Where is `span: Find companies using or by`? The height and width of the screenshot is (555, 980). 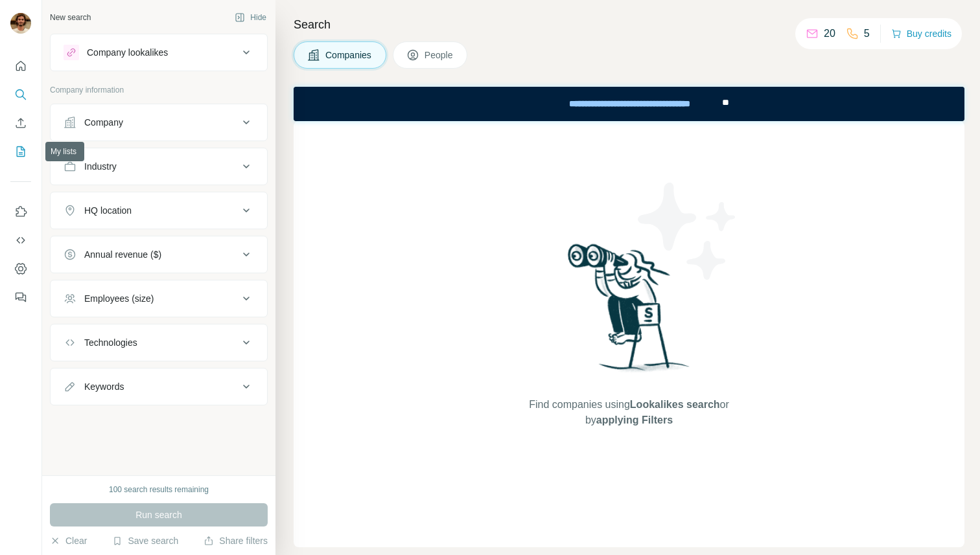
span: Find companies using or by is located at coordinates (629, 413).